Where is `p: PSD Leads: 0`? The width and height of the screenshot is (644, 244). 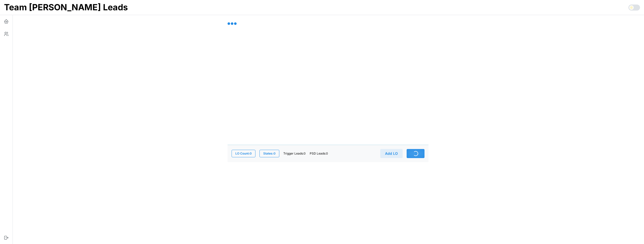
p: PSD Leads: 0 is located at coordinates (319, 154).